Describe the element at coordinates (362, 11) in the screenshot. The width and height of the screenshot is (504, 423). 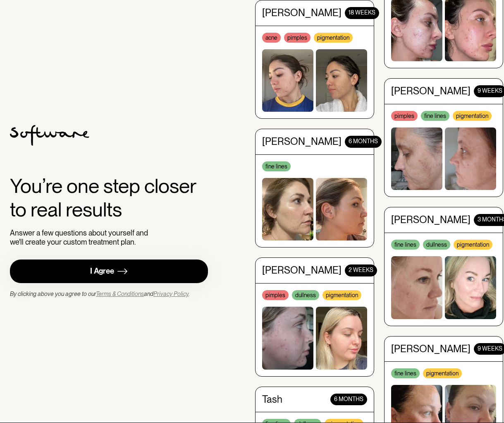
I see `div: 18 WEEKS` at that location.